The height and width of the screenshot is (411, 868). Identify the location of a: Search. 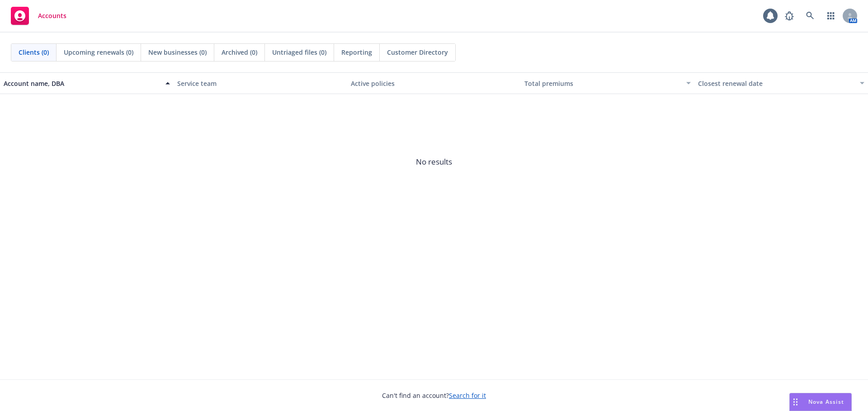
(810, 16).